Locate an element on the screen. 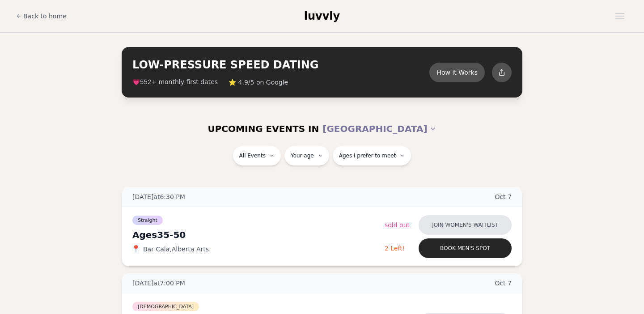  span: ⭐ 4.9/5 on Google is located at coordinates (258, 82).